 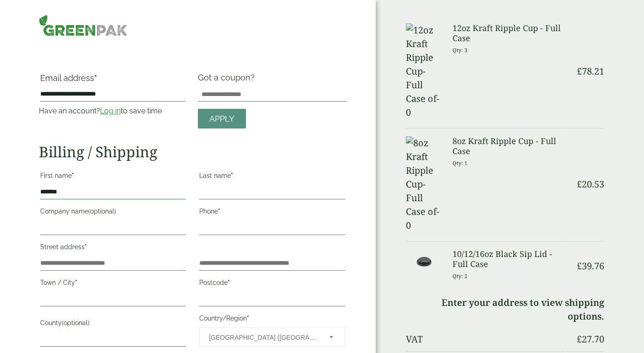 I want to click on th: VAT, so click(x=485, y=339).